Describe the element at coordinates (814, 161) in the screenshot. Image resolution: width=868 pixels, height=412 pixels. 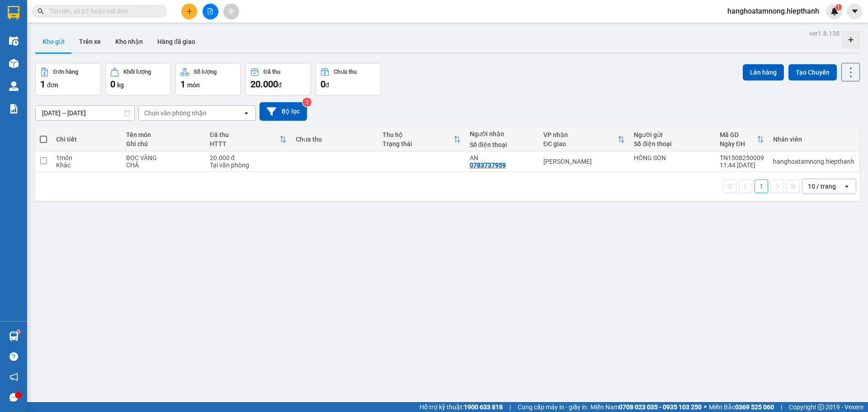
I see `div: hanghoatamnong.hiepthanh` at that location.